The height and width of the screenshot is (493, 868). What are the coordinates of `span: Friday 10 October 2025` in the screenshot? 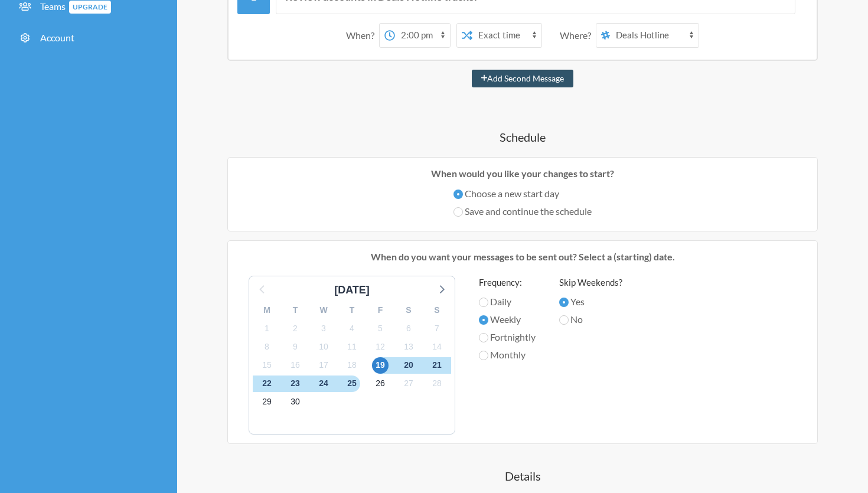 It's located at (324, 347).